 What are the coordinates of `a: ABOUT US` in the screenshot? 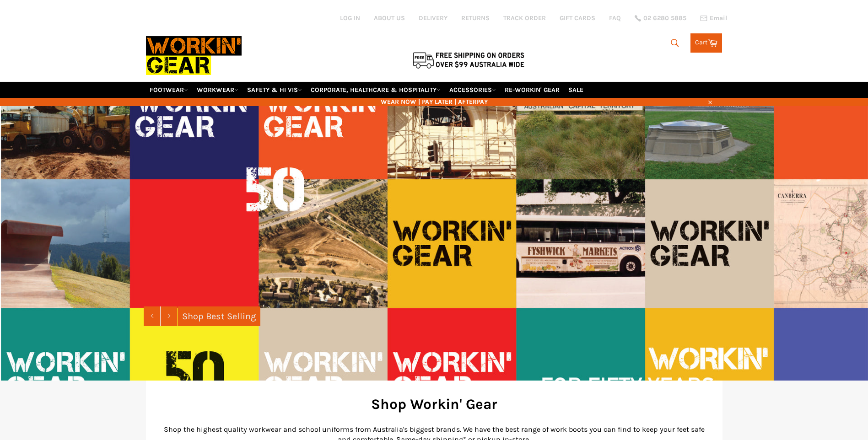 It's located at (389, 18).